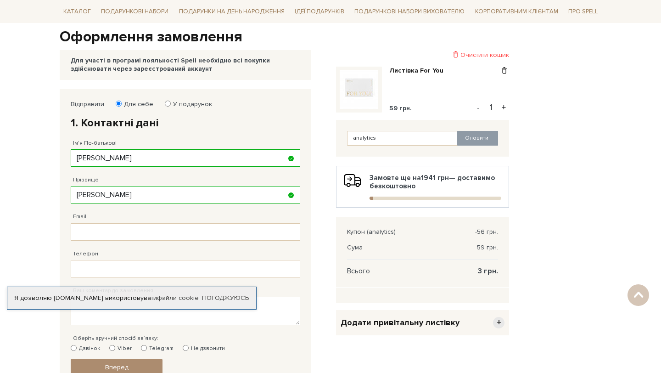 The height and width of the screenshot is (373, 661). What do you see at coordinates (225, 298) in the screenshot?
I see `a: Погоджуюсь` at bounding box center [225, 298].